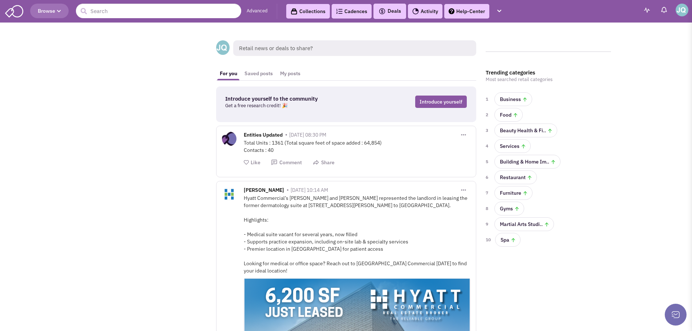 This screenshot has width=692, height=331. What do you see at coordinates (256, 162) in the screenshot?
I see `span: Like` at bounding box center [256, 162].